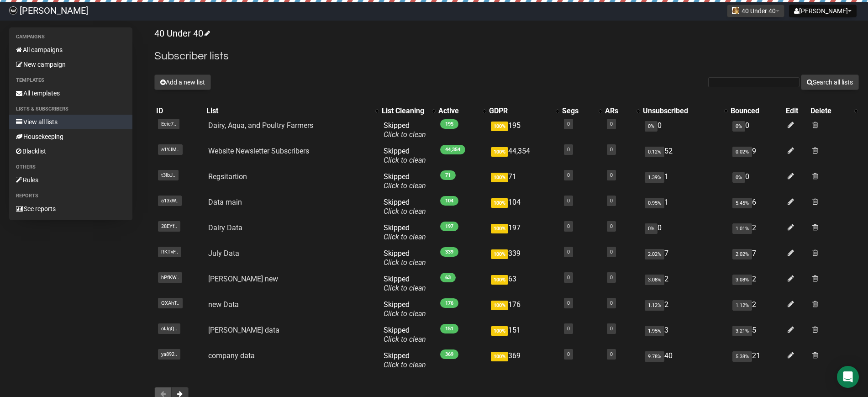  What do you see at coordinates (70, 196) in the screenshot?
I see `li: Reports` at bounding box center [70, 196].